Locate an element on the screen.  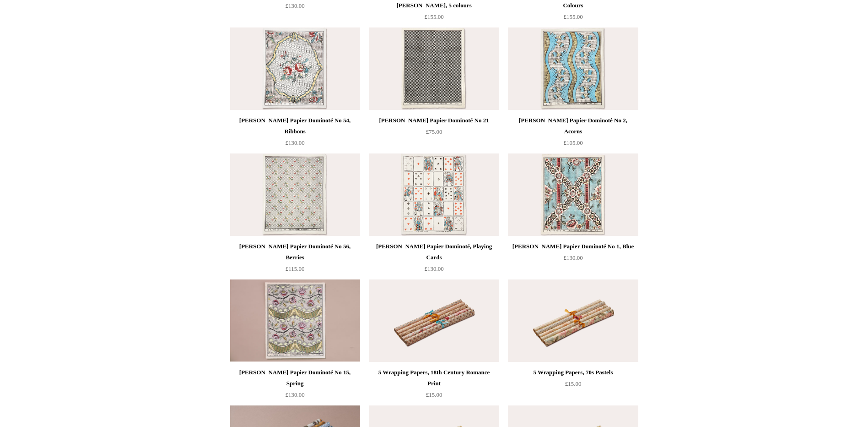
a: Antoinette Poisson Papier Dominoté No 56, Berries Antoinette Poisson Papier Dominoté No 56, Berries is located at coordinates (295, 195).